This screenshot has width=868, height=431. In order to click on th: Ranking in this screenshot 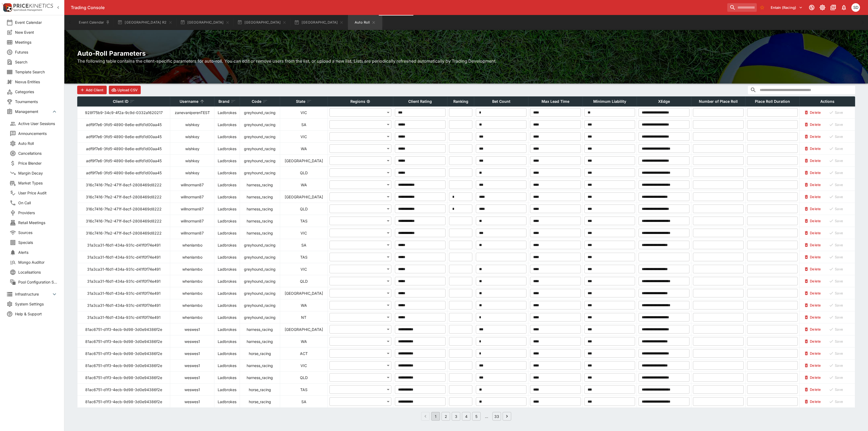, I will do `click(461, 102)`.